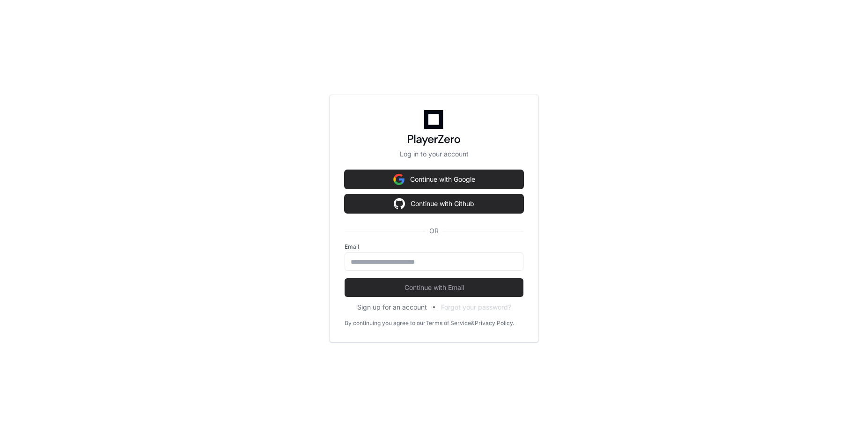 This screenshot has height=437, width=868. Describe the element at coordinates (434, 179) in the screenshot. I see `button: Continue with Google` at that location.